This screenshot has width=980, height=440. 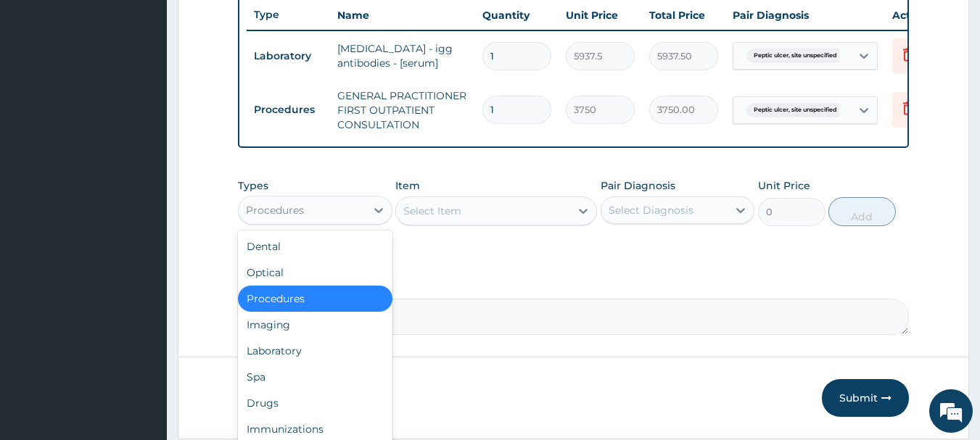 I want to click on div: Laboratory, so click(x=315, y=351).